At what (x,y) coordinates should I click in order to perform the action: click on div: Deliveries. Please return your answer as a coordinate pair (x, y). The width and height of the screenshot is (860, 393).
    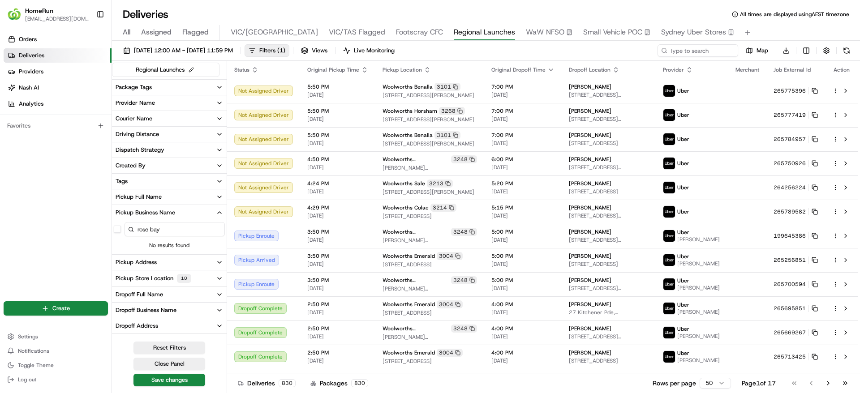
    Looking at the image, I should click on (267, 384).